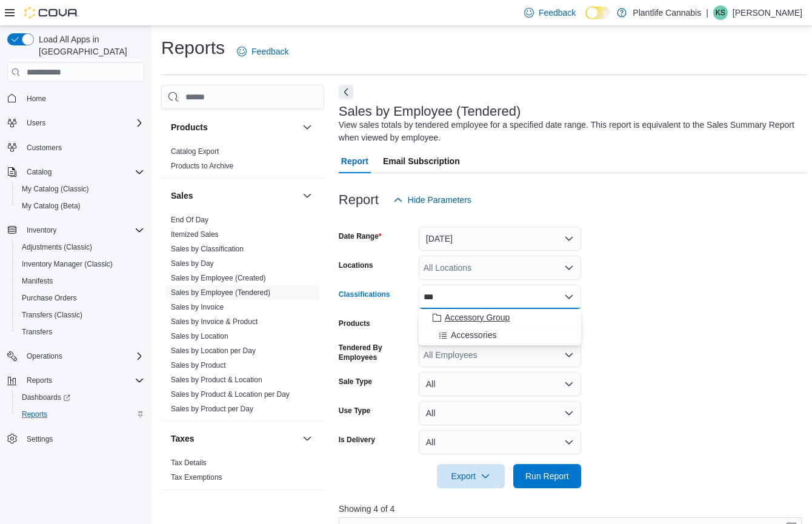 The height and width of the screenshot is (524, 812). Describe the element at coordinates (214, 322) in the screenshot. I see `a: Sales by Invoice & Product` at that location.